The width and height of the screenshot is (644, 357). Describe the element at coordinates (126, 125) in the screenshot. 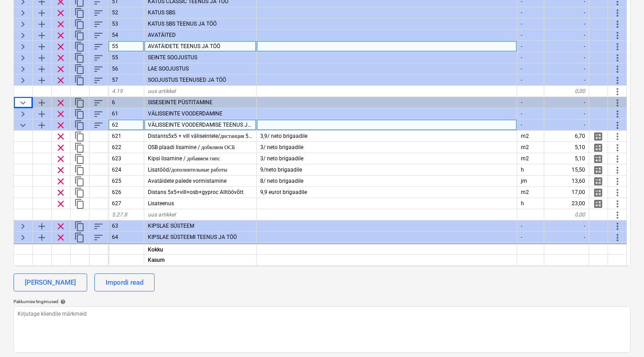

I see `div: 62` at that location.